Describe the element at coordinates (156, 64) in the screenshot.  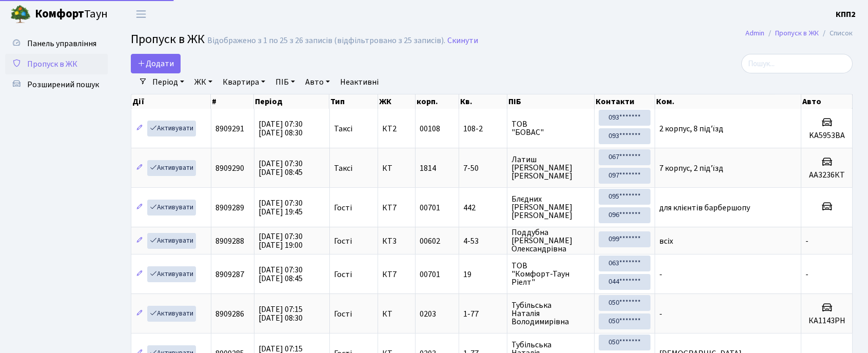
I see `span: Додати` at that location.